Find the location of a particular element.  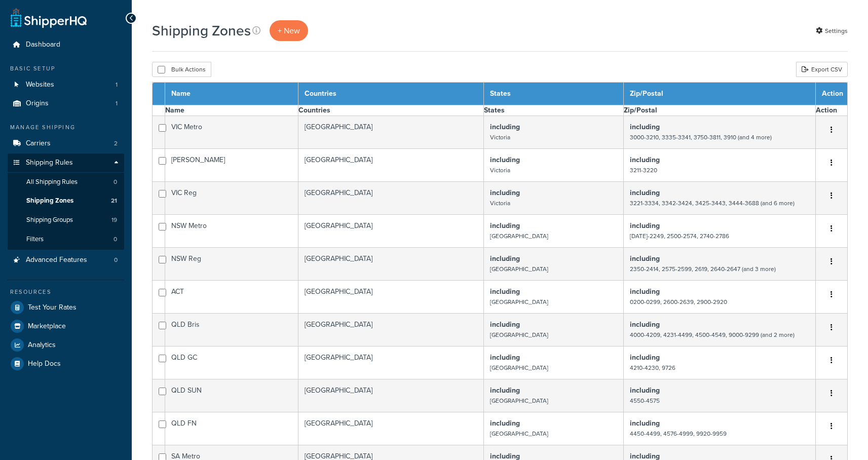

div: Resources is located at coordinates (66, 292).